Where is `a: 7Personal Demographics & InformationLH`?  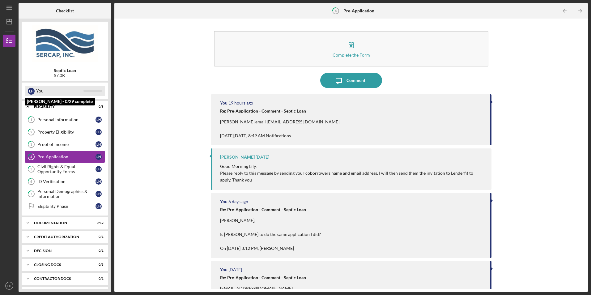
a: 7Personal Demographics & InformationLH is located at coordinates (65, 194).